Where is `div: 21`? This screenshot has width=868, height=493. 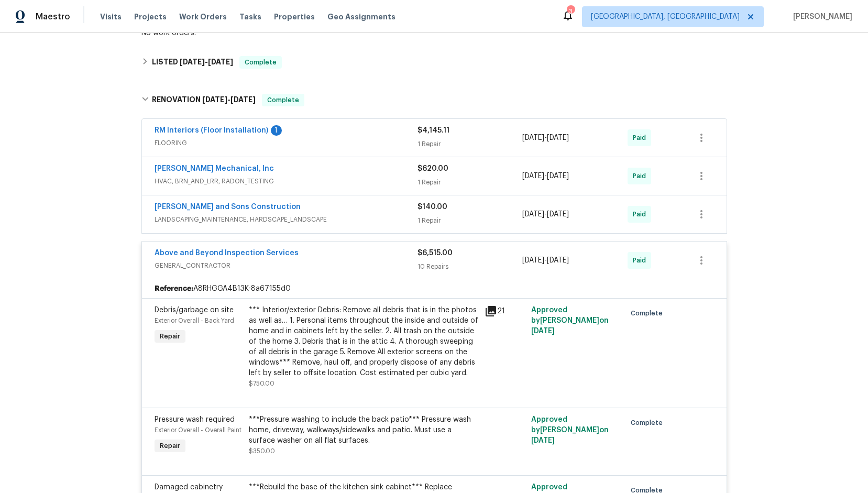 div: 21 is located at coordinates (505, 311).